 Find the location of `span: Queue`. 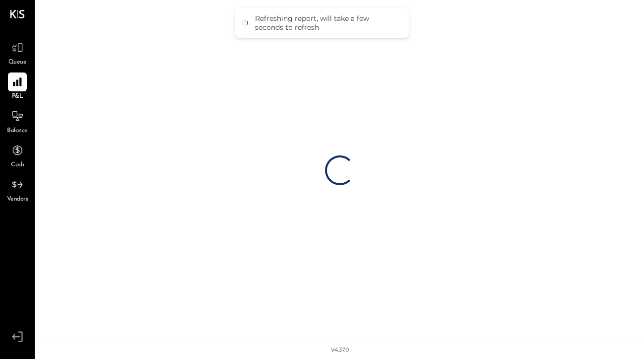

span: Queue is located at coordinates (17, 63).